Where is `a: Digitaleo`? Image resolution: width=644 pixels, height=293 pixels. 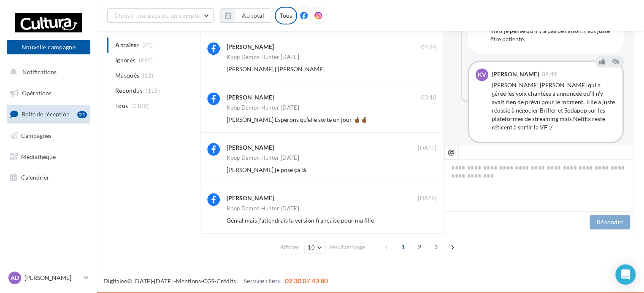
a: Digitaleo is located at coordinates (116, 281).